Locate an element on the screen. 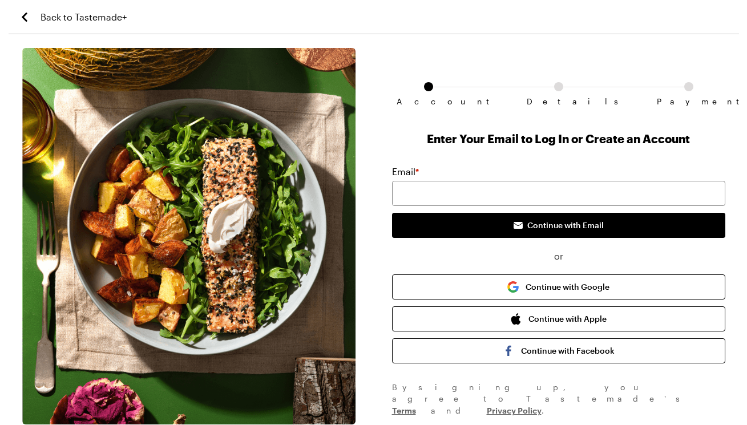 The image size is (747, 425). a: Privacy Policy is located at coordinates (514, 410).